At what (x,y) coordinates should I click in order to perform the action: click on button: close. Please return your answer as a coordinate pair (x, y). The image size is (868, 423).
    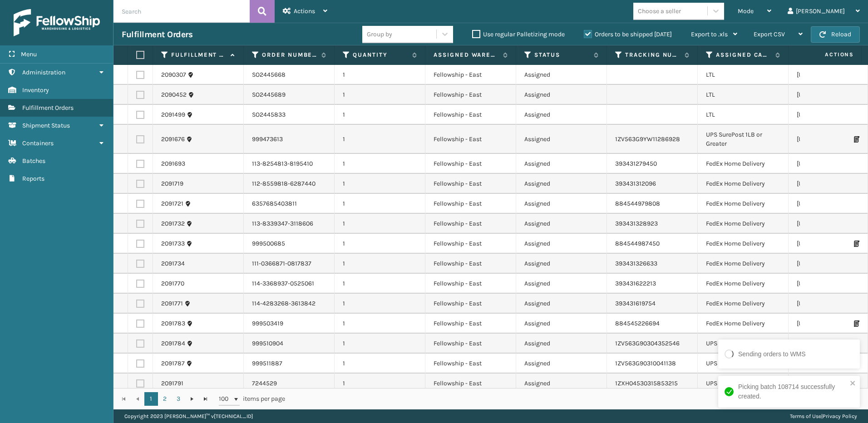
    Looking at the image, I should click on (852, 383).